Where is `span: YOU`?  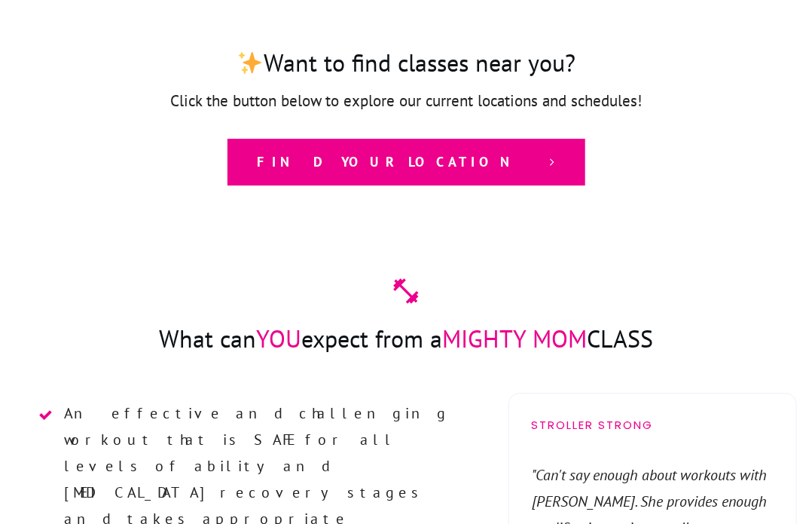
span: YOU is located at coordinates (279, 339).